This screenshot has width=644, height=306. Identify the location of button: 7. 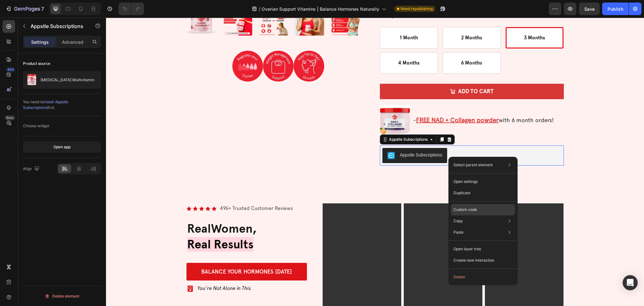
(24, 9).